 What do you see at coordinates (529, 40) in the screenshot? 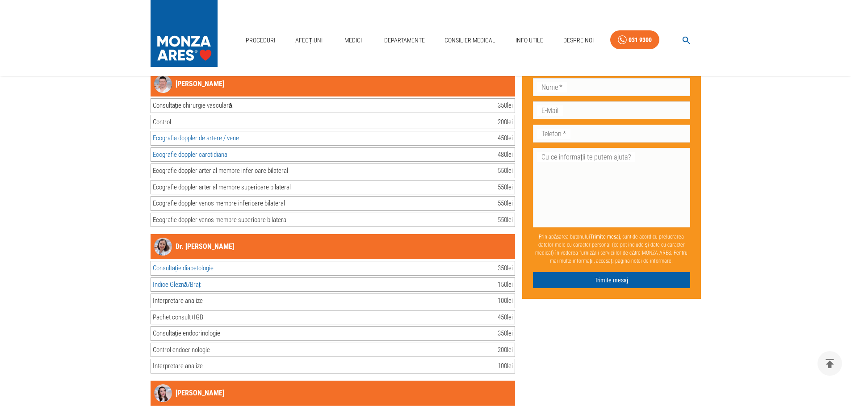
I see `a: Info Utile` at bounding box center [529, 40].